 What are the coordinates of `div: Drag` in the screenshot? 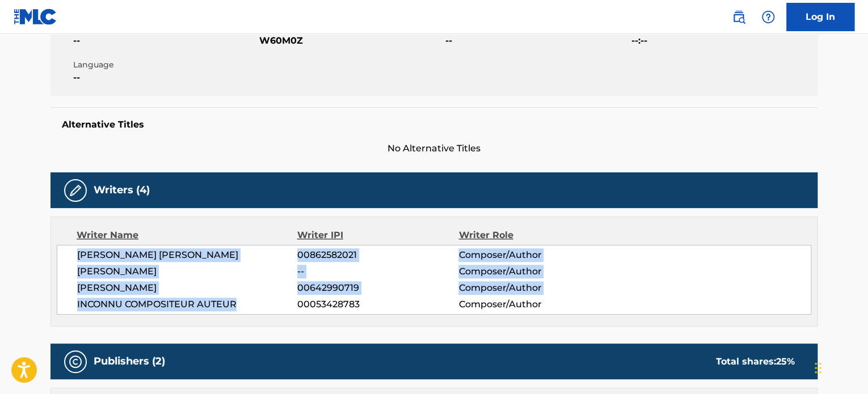 It's located at (818, 368).